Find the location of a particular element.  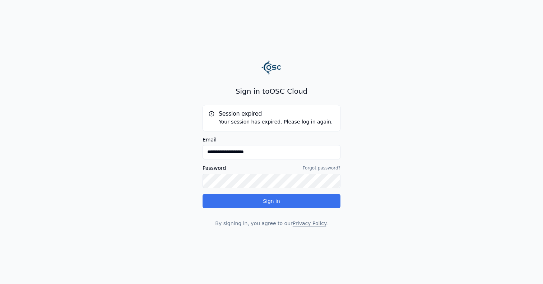

h2: Sign in to OSC Cloud is located at coordinates (272, 91).